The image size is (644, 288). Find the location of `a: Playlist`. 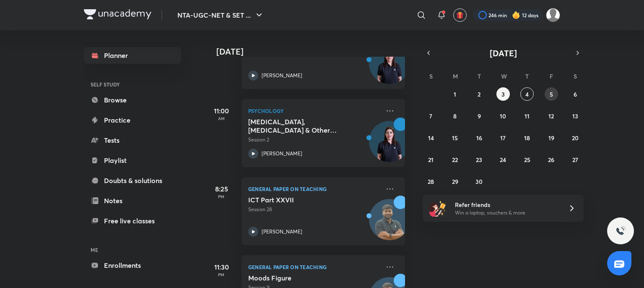

a: Playlist is located at coordinates (133, 161).